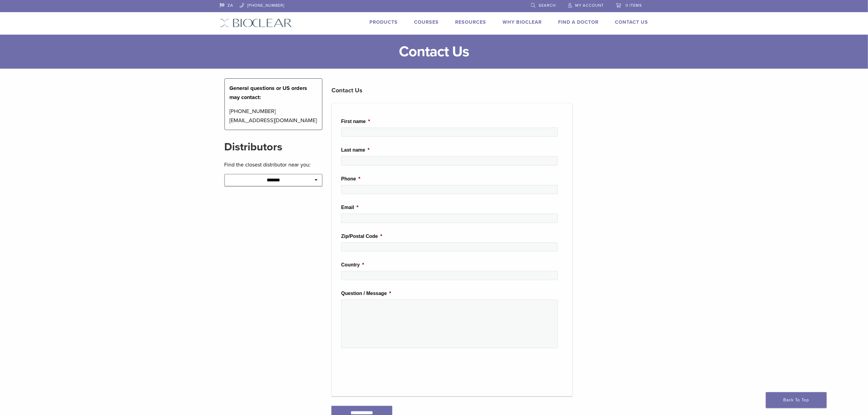 The width and height of the screenshot is (868, 415). What do you see at coordinates (452, 91) in the screenshot?
I see `h3: Contact Us` at bounding box center [452, 91].